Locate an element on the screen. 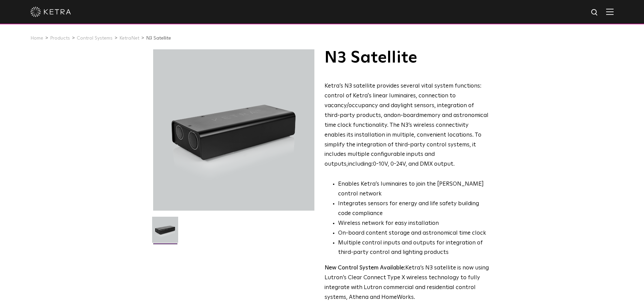  img: ketra-logo-2019-white is located at coordinates (51, 12).